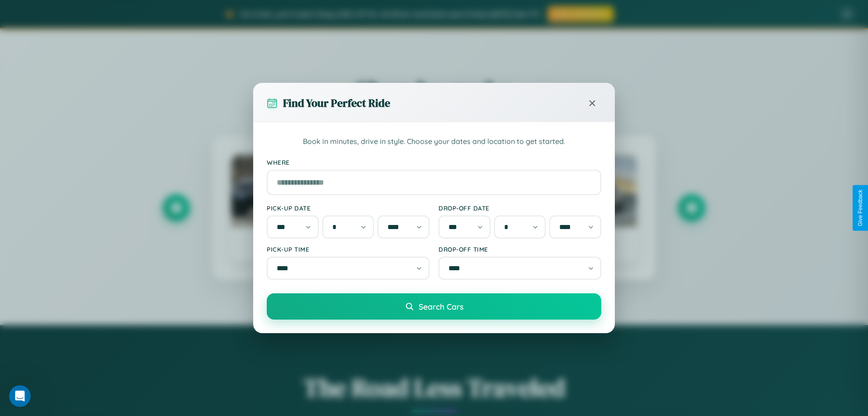 Image resolution: width=868 pixels, height=416 pixels. What do you see at coordinates (434, 162) in the screenshot?
I see `label: Where` at bounding box center [434, 162].